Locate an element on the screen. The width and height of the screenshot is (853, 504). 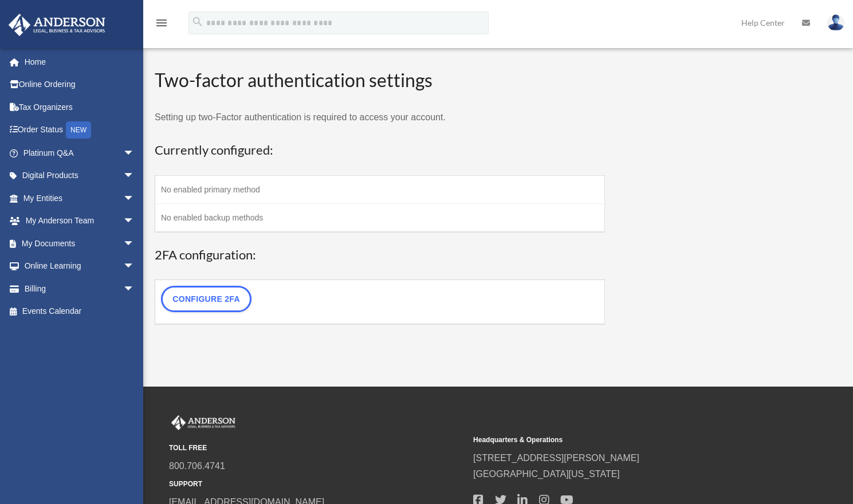
a: Home is located at coordinates (80, 62).